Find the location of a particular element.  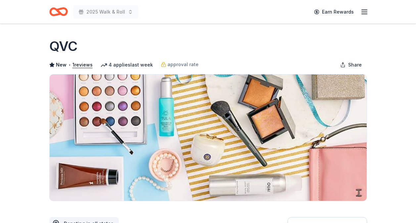

span: approval rate is located at coordinates (183, 65).